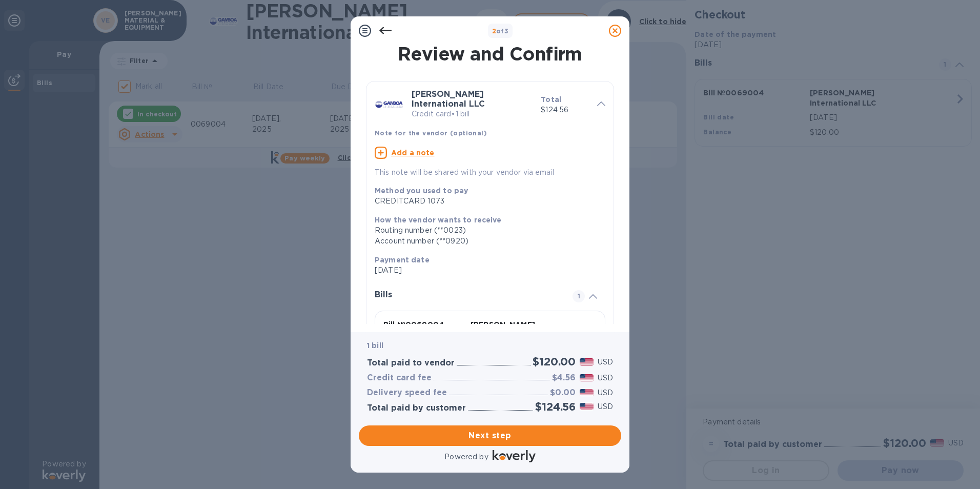  Describe the element at coordinates (514, 457) in the screenshot. I see `img: Logo` at that location.